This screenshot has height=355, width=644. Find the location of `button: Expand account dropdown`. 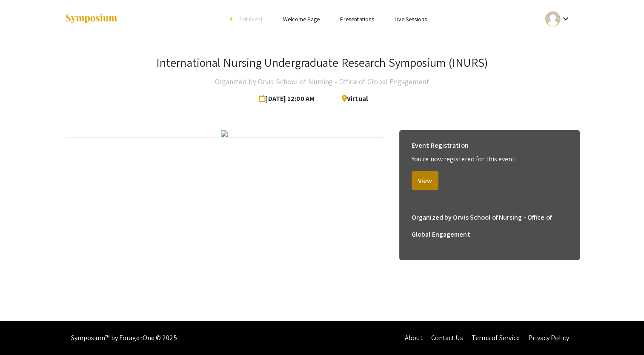

button: Expand account dropdown is located at coordinates (557, 19).